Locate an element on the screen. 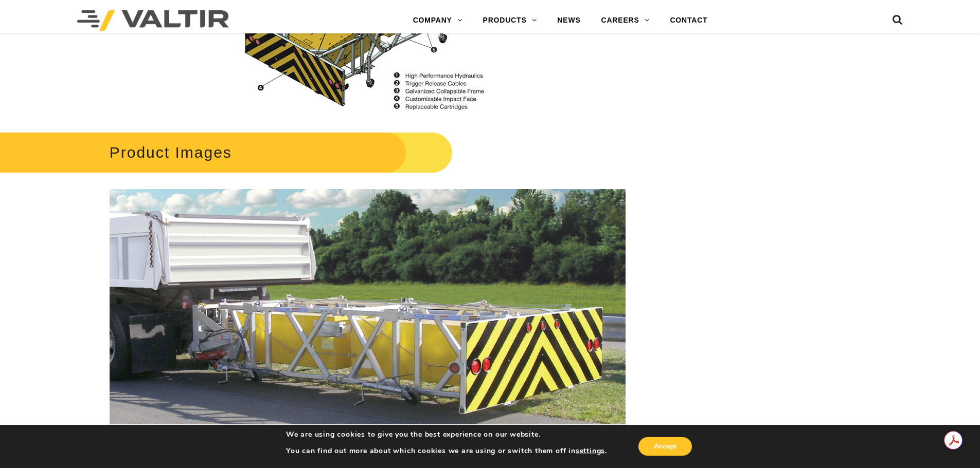 The height and width of the screenshot is (468, 980). a: NEWS is located at coordinates (568, 21).